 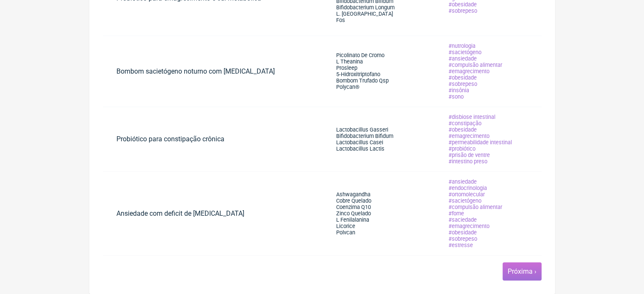 I want to click on a: nutrologia sacietógeno ansiedade compulsão alimentar emagrecimento obesidade sobrepeso insônia sono, so click(x=476, y=71).